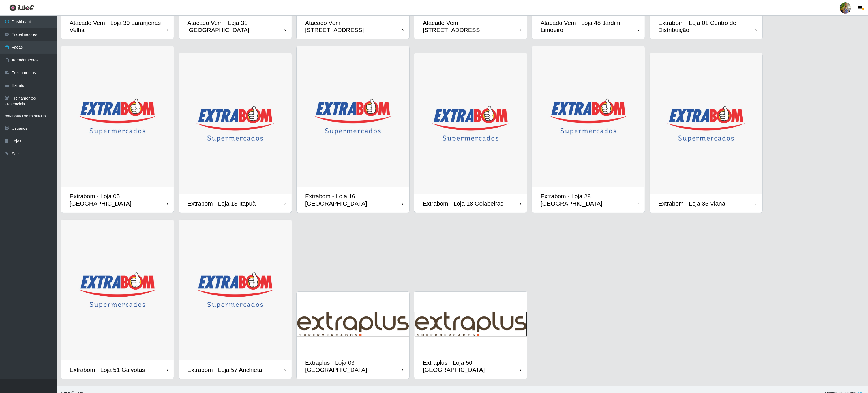  I want to click on div: Extrabom - Loja 57 Anchieta, so click(225, 370).